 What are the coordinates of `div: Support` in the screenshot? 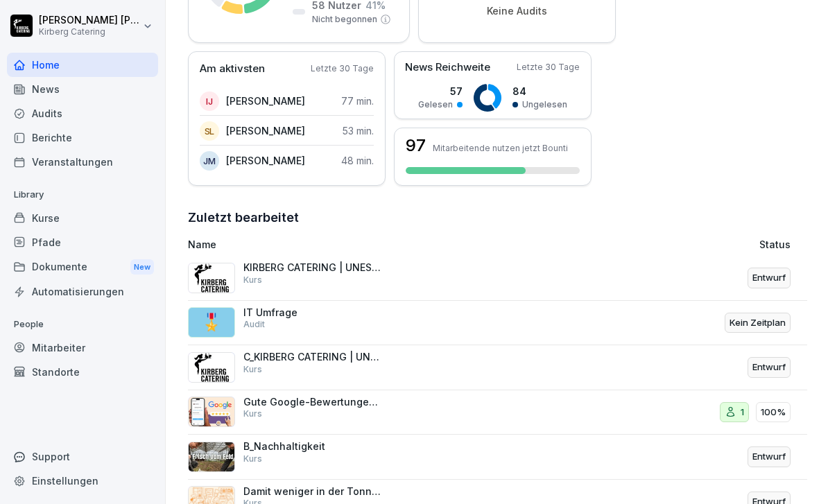 It's located at (83, 456).